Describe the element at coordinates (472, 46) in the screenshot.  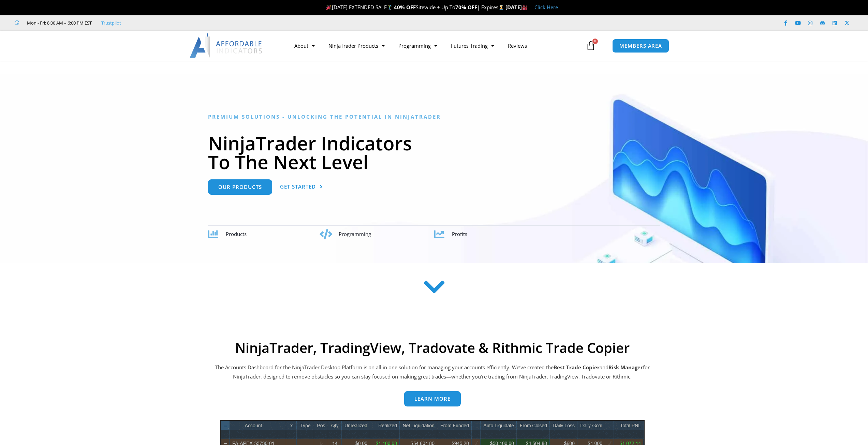
I see `a: Futures Trading` at that location.